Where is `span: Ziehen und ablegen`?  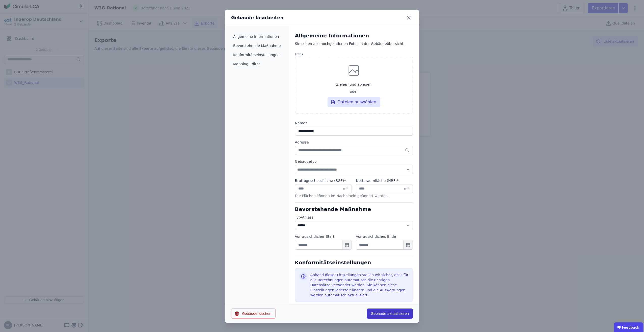
span: Ziehen und ablegen is located at coordinates (354, 84).